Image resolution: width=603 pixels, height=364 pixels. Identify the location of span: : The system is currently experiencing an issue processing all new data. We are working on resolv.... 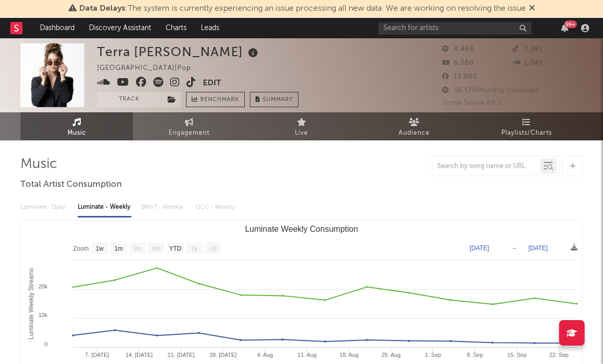
(302, 9).